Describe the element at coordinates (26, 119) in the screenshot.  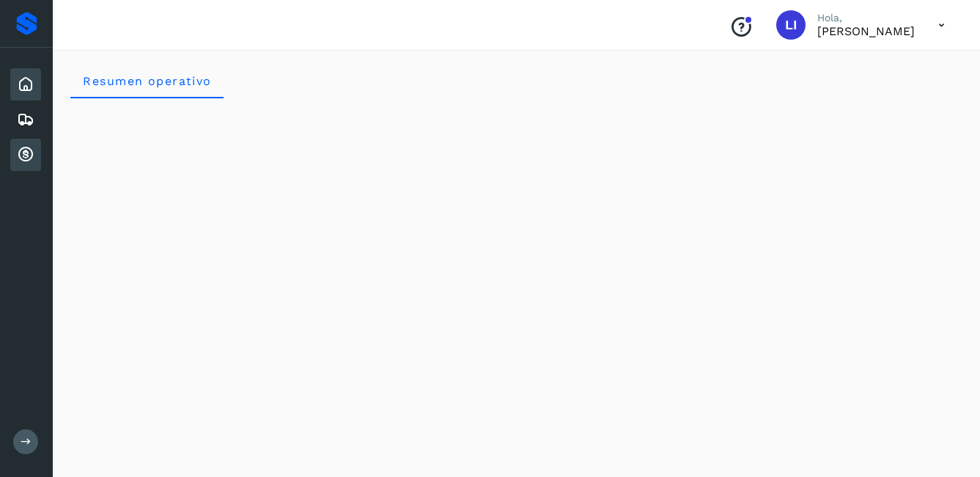
I see `div: Embarques` at that location.